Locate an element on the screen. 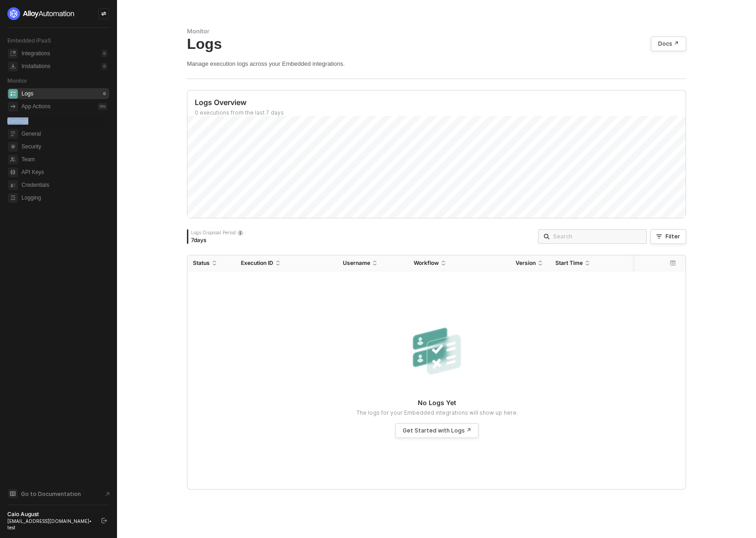 This screenshot has width=756, height=538. span: API Keys is located at coordinates (64, 172).